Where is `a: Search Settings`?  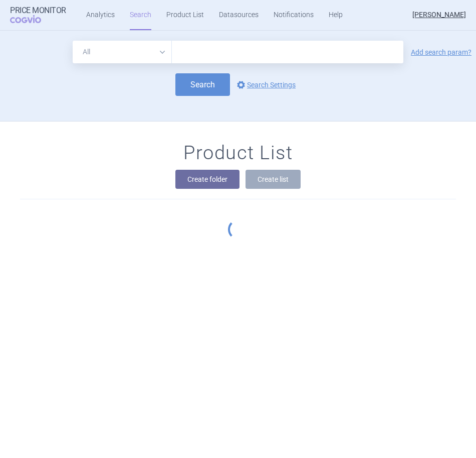 a: Search Settings is located at coordinates (265, 85).